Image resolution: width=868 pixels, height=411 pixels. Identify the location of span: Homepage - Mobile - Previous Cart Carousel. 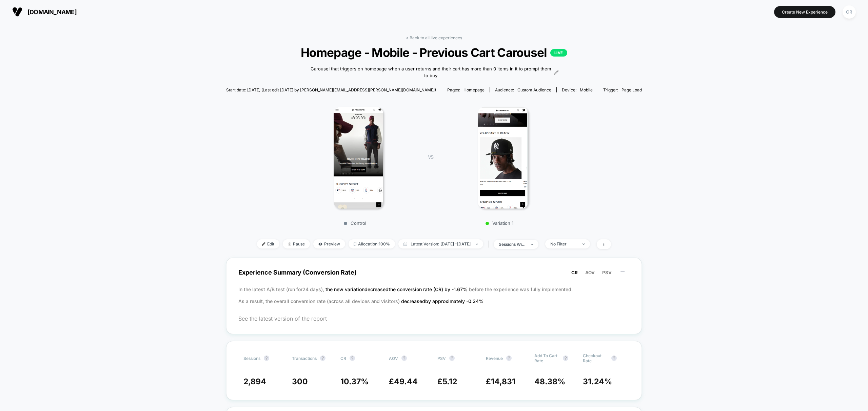
(434, 52).